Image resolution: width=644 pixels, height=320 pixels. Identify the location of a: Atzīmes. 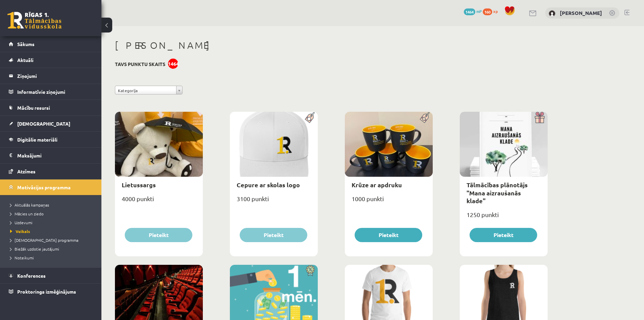
(51, 171).